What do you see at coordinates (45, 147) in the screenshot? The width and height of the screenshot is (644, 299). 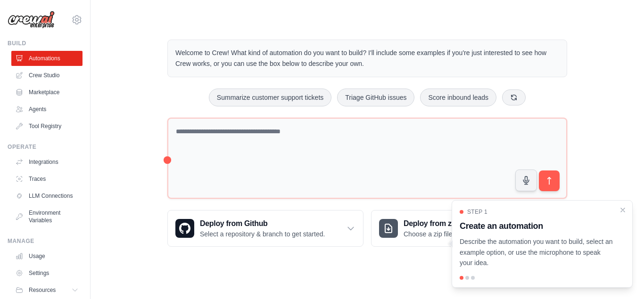 I see `div: Operate` at bounding box center [45, 147].